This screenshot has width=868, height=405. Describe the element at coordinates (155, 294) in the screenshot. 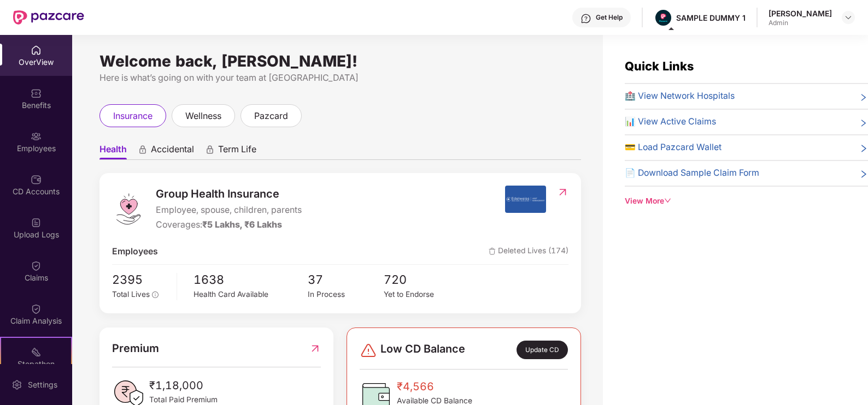

I see `span: info-circle` at that location.